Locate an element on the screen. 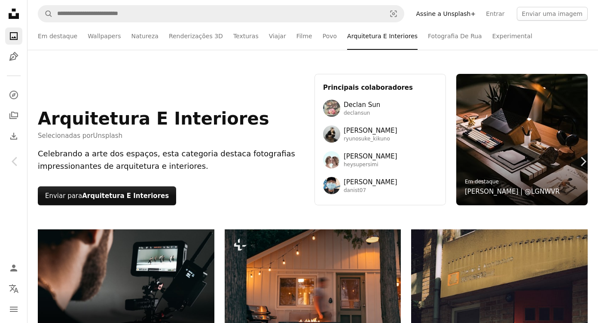 This screenshot has width=598, height=323. a: Ilustrações is located at coordinates (14, 57).